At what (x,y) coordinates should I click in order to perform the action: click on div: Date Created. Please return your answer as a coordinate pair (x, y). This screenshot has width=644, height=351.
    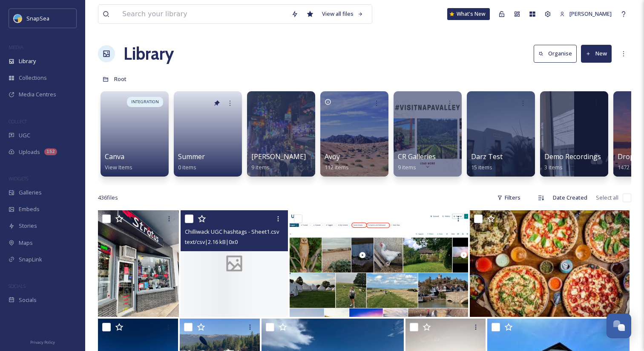
    Looking at the image, I should click on (570, 197).